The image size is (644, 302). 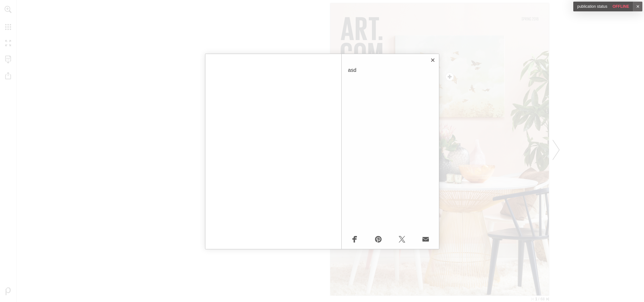 What do you see at coordinates (378, 239) in the screenshot?
I see `a: Pinterest` at bounding box center [378, 239].